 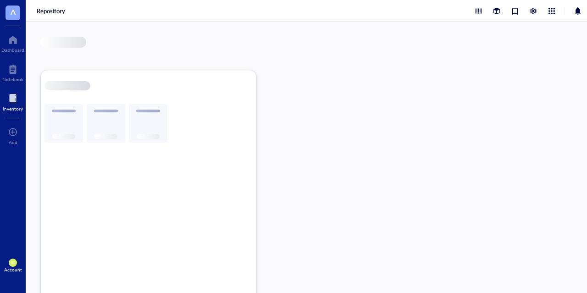 I want to click on a: Inventory, so click(x=13, y=101).